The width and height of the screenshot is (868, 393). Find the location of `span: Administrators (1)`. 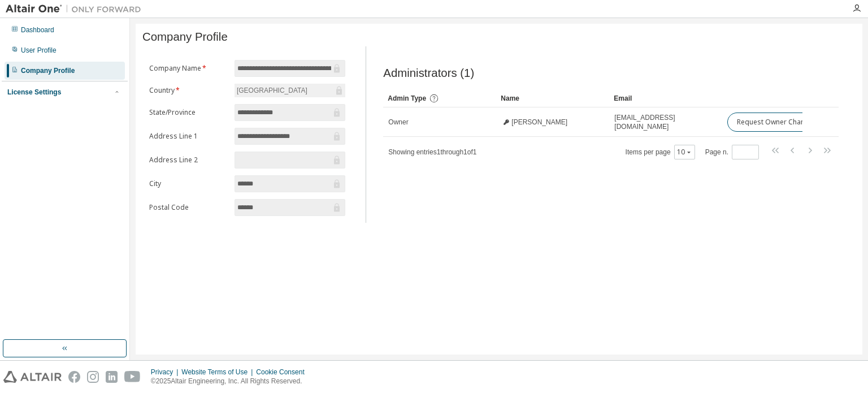

span: Administrators (1) is located at coordinates (429, 73).